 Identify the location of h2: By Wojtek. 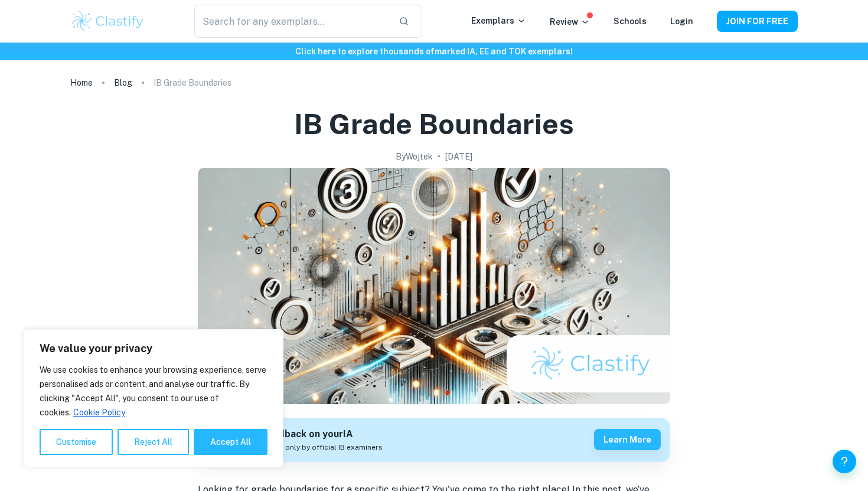
(414, 156).